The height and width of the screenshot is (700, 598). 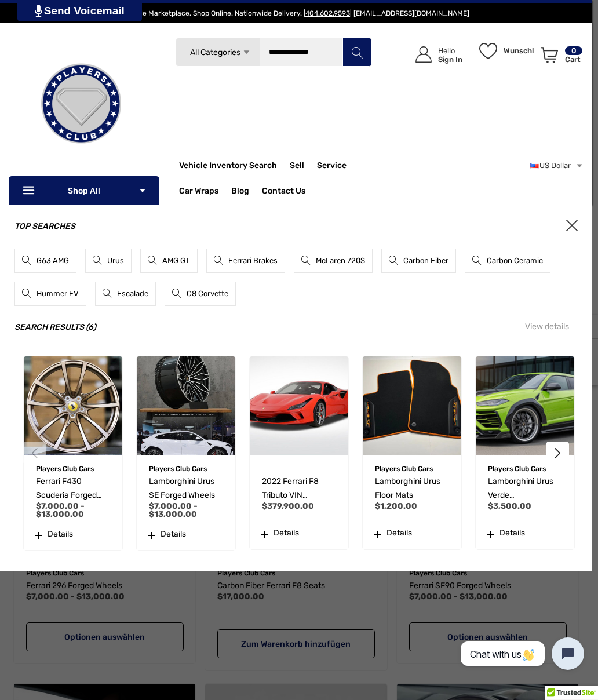 I want to click on a: Vehicle Inventory Search, so click(x=228, y=167).